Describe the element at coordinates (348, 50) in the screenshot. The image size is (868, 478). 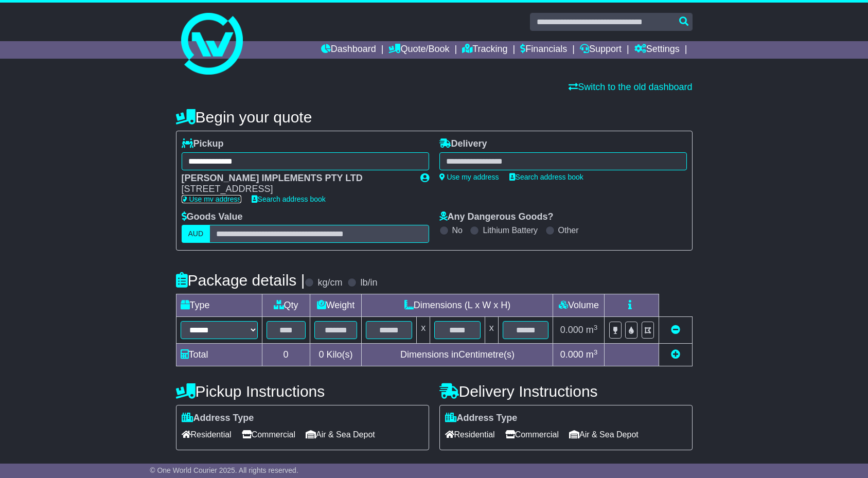
I see `a: Dashboard` at that location.